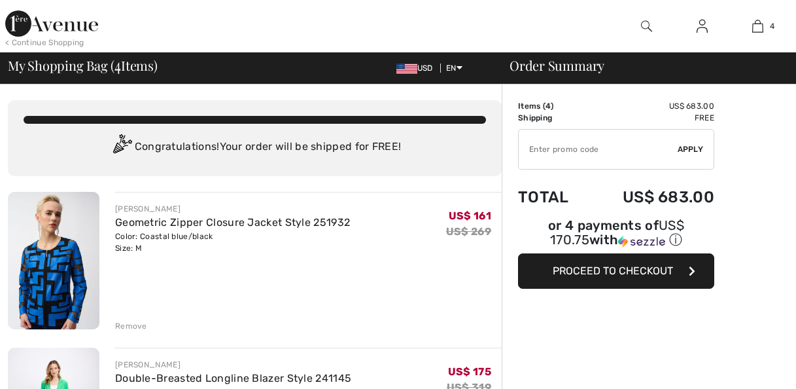  Describe the element at coordinates (642, 241) in the screenshot. I see `img: Sezzle` at that location.